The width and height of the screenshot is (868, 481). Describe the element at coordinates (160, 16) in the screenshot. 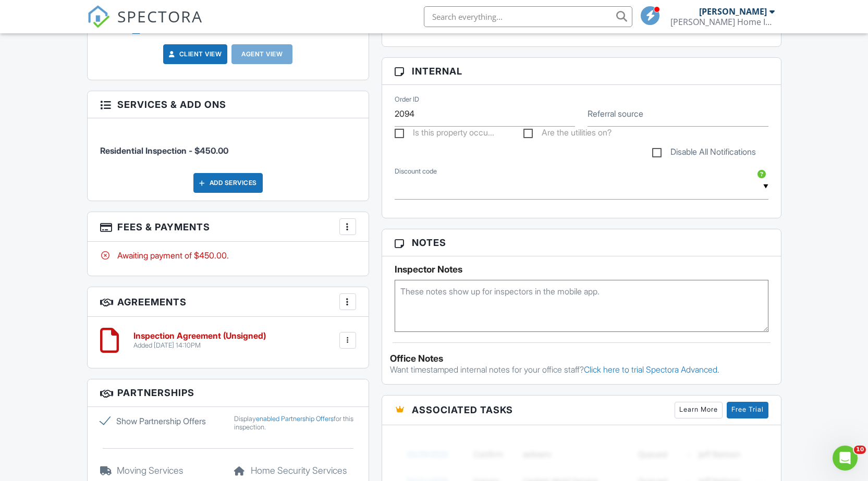

I see `span: SPECTORA` at that location.